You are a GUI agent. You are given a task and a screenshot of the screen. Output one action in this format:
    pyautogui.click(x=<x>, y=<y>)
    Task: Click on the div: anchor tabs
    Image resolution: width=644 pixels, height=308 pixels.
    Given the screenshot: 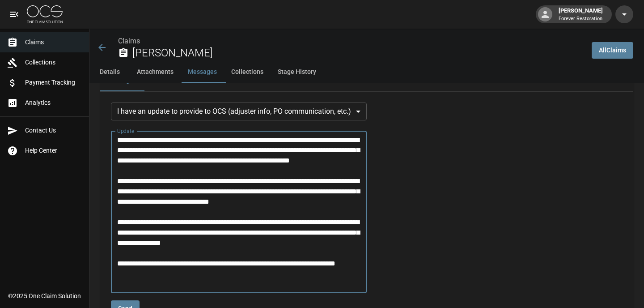 What is the action you would take?
    pyautogui.click(x=367, y=72)
    